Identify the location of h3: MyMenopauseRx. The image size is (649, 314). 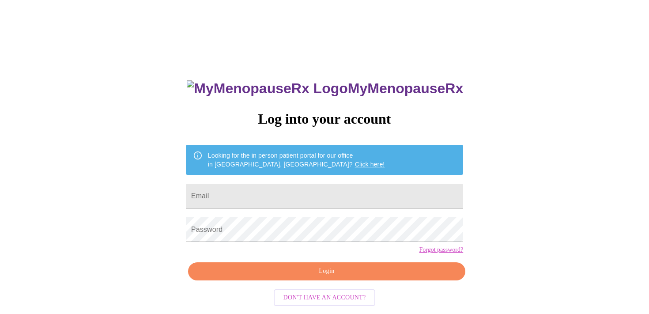
(325, 88).